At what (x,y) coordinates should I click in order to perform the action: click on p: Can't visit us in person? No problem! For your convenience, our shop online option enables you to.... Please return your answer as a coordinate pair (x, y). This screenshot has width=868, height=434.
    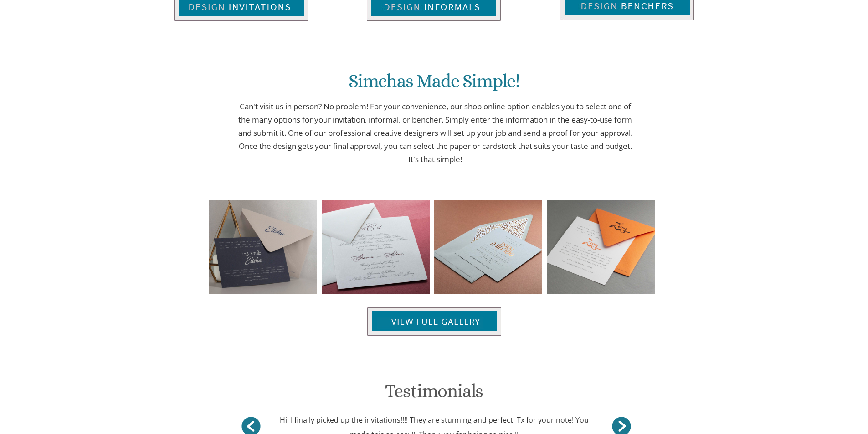
    Looking at the image, I should click on (435, 133).